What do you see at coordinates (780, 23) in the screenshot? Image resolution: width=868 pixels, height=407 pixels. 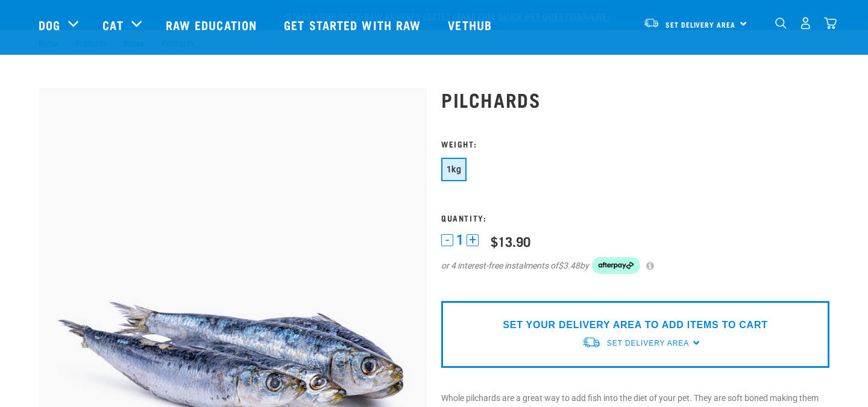 I see `img: home-icon-1@2x.png` at bounding box center [780, 23].